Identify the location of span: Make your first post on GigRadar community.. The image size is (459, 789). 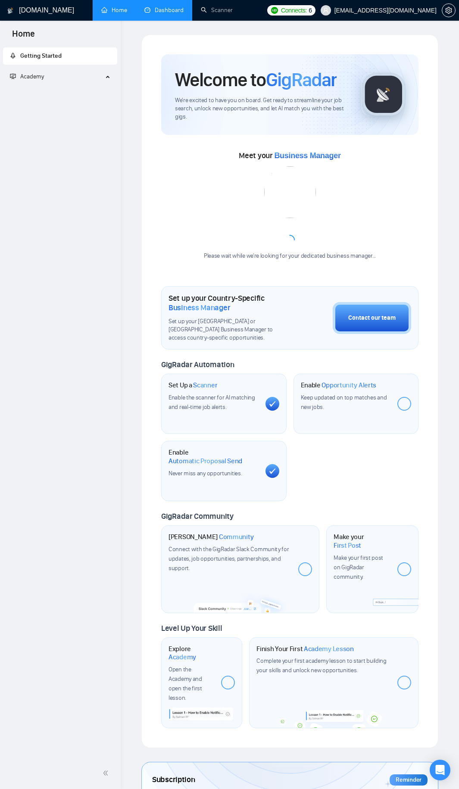
(358, 567).